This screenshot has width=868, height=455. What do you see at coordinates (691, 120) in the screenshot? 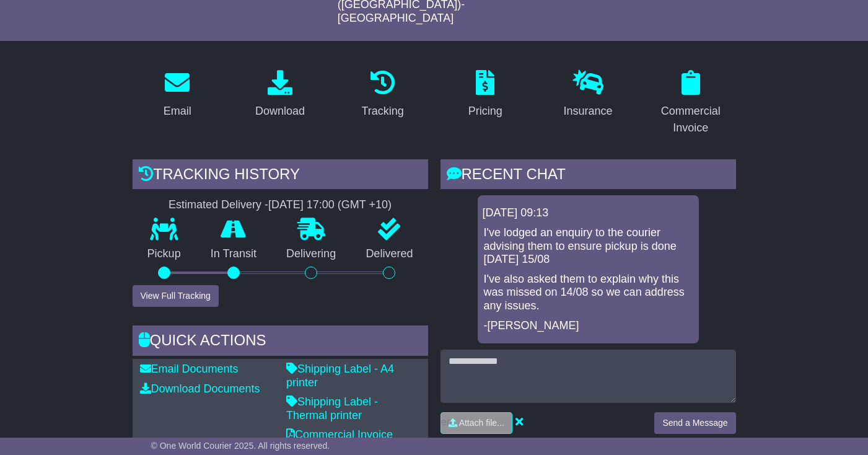
I see `div: Commercial Invoice` at bounding box center [691, 120].